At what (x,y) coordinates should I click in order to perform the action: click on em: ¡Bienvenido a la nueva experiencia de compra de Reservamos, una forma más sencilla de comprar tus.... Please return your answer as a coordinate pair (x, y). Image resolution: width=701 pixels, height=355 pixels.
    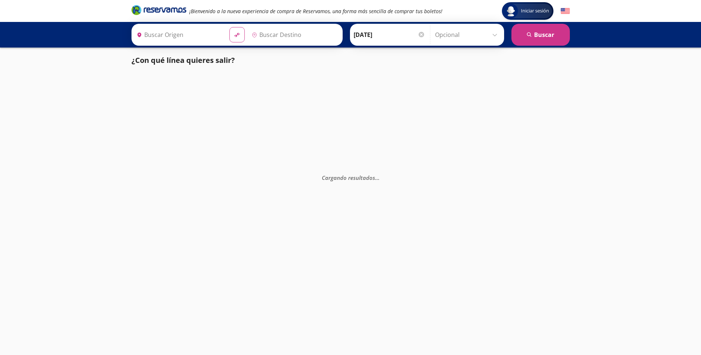
    Looking at the image, I should click on (316, 11).